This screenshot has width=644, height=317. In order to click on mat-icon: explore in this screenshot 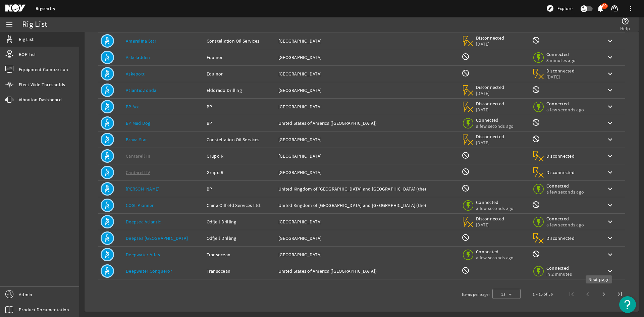, I will do `click(550, 8)`.